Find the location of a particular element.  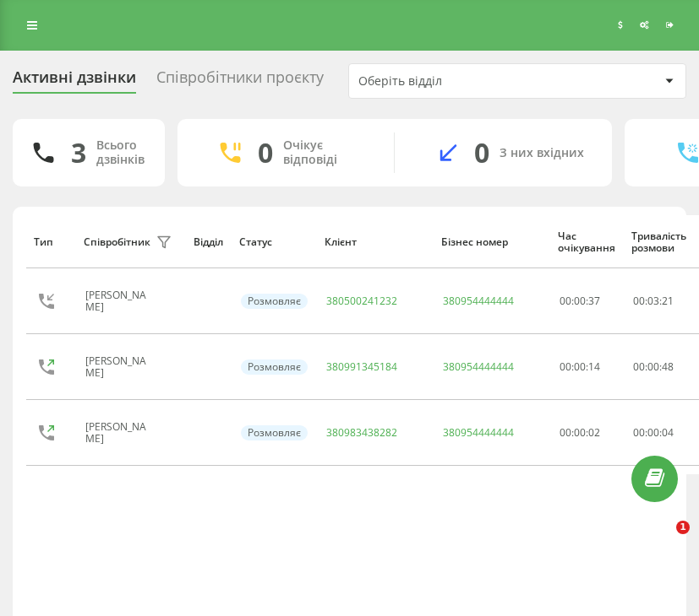

span: 48 is located at coordinates (667, 367).